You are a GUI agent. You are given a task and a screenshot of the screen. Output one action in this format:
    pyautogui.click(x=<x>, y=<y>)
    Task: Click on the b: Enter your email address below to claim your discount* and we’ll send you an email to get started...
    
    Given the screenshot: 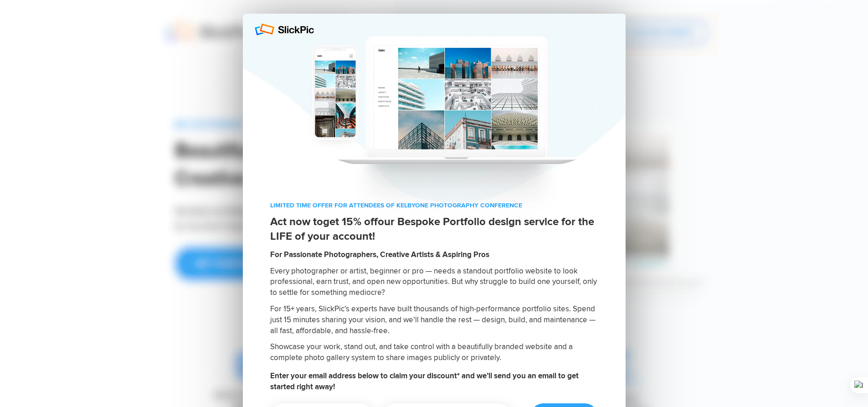 What is the action you would take?
    pyautogui.click(x=424, y=381)
    